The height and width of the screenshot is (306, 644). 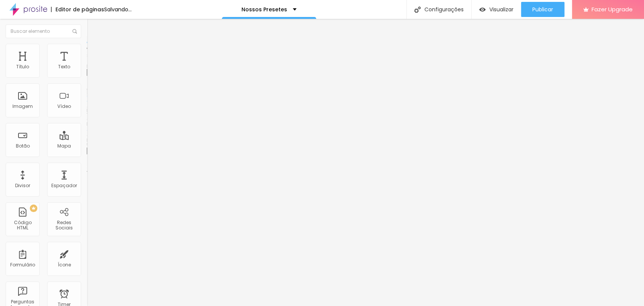 What do you see at coordinates (501, 9) in the screenshot?
I see `span: Visualizar` at bounding box center [501, 9].